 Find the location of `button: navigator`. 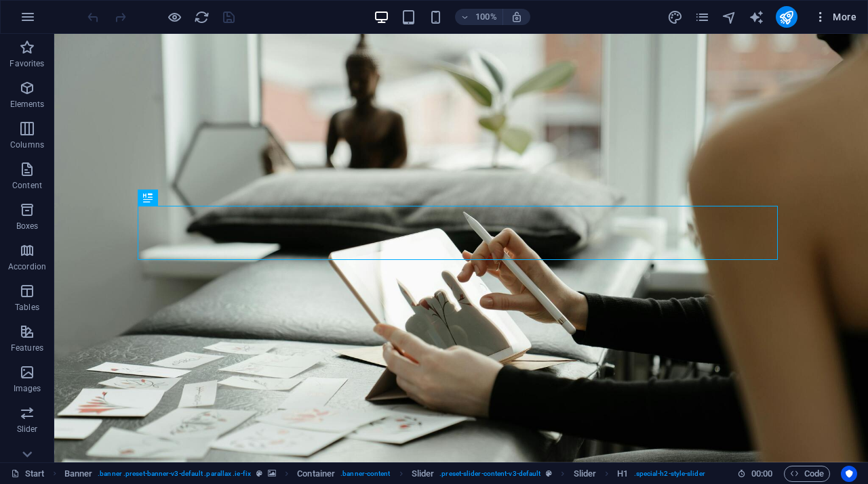

button: navigator is located at coordinates (730, 17).